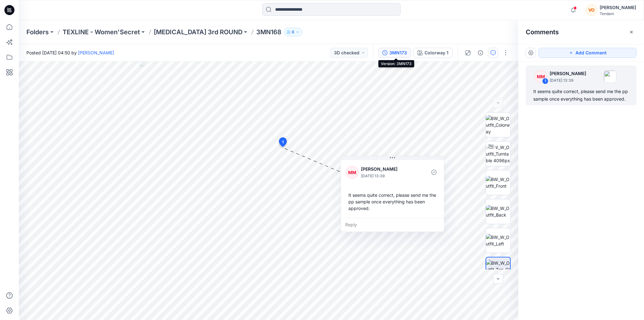  What do you see at coordinates (394, 53) in the screenshot?
I see `button: 3MN173` at bounding box center [394, 53].